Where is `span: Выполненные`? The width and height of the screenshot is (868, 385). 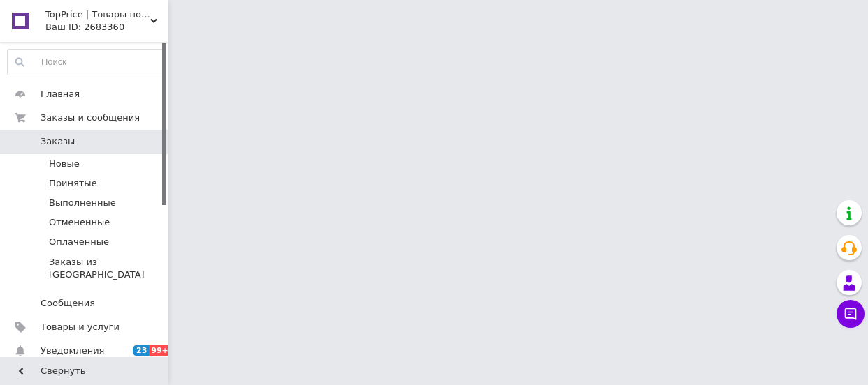
span: Выполненные is located at coordinates (82, 203).